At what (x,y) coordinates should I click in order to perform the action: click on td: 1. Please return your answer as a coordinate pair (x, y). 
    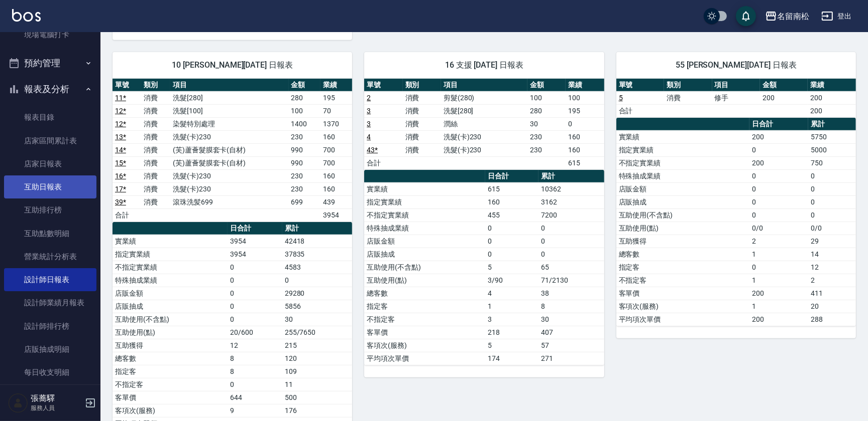
    Looking at the image, I should click on (778, 280).